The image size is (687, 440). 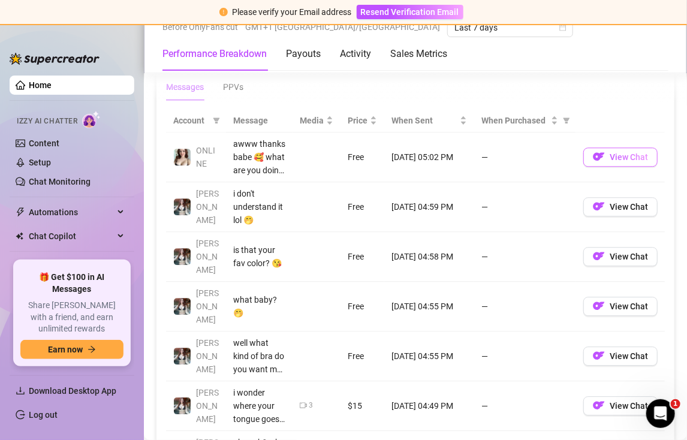 I want to click on div: 3, so click(x=310, y=405).